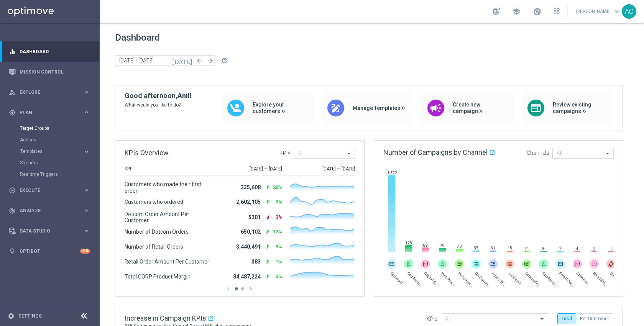 This screenshot has height=326, width=644. Describe the element at coordinates (11, 316) in the screenshot. I see `i: settings` at that location.